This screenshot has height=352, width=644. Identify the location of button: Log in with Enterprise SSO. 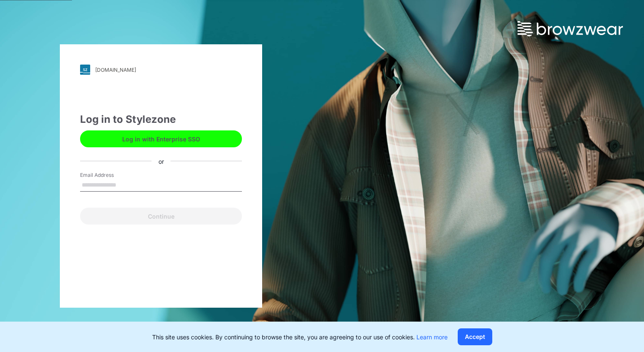
(161, 139).